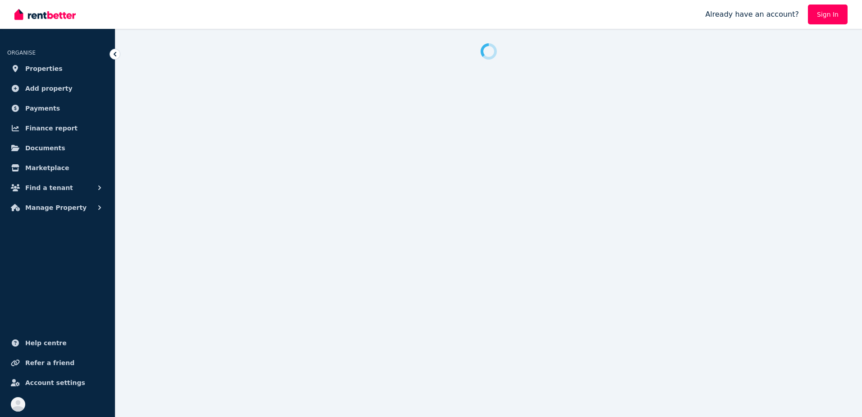 This screenshot has height=417, width=862. I want to click on a: Marketplace, so click(57, 168).